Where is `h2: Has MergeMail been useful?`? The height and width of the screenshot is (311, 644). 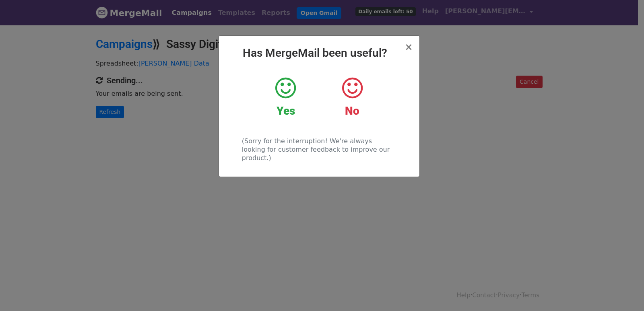
h2: Has MergeMail been useful? is located at coordinates (319, 53).